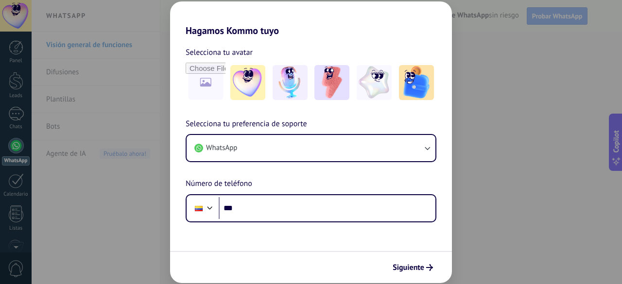 The height and width of the screenshot is (284, 622). Describe the element at coordinates (222, 148) in the screenshot. I see `span: WhatsApp` at that location.